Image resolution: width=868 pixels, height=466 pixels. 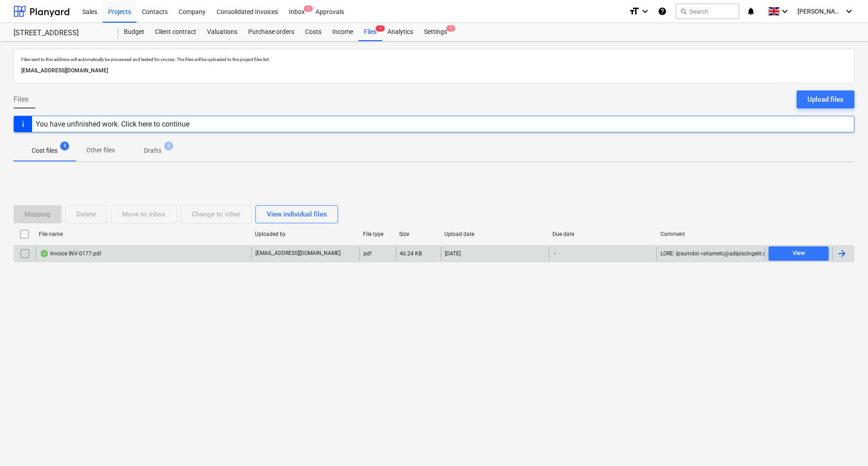 I want to click on div: Upload files, so click(x=826, y=100).